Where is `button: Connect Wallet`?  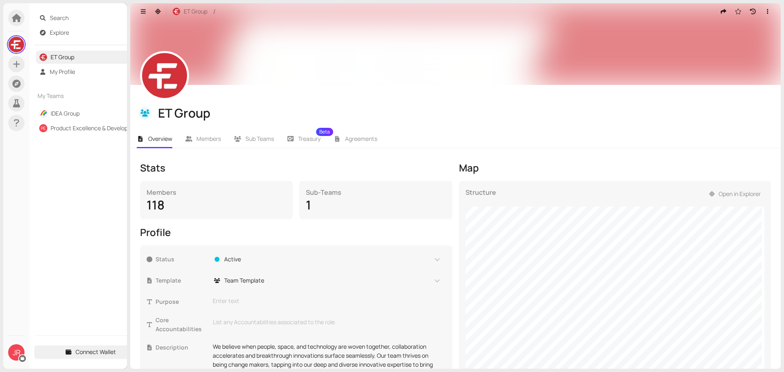 button: Connect Wallet is located at coordinates (90, 352).